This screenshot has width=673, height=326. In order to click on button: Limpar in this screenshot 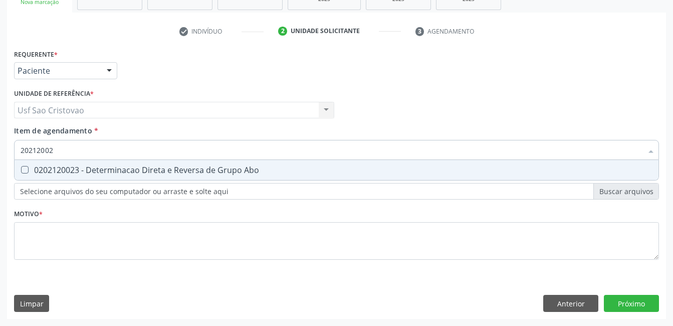, I will do `click(32, 303)`.